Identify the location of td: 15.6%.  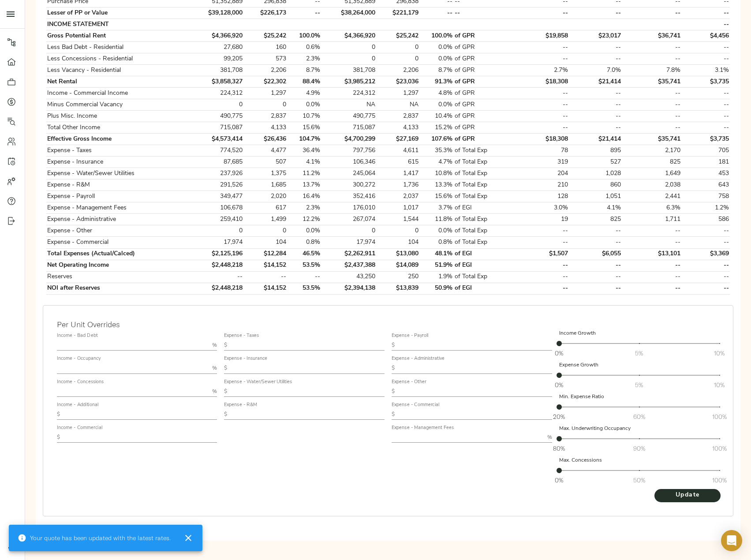
(436, 196).